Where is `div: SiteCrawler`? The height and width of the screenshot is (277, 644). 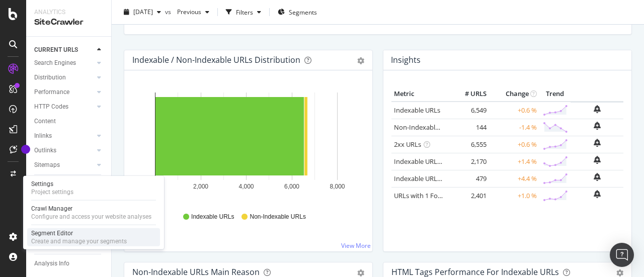
div: SiteCrawler is located at coordinates (68, 22).